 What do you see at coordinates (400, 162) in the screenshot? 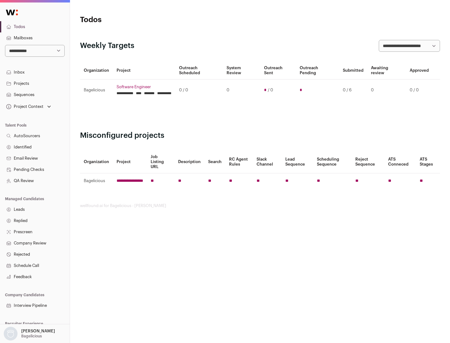
I see `th: ATS Conneced` at bounding box center [400, 162].